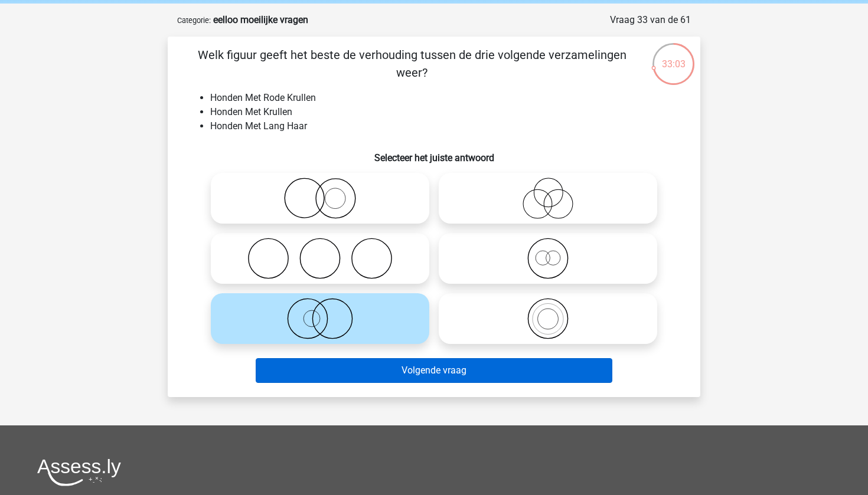 Image resolution: width=868 pixels, height=495 pixels. What do you see at coordinates (434, 371) in the screenshot?
I see `button: Volgende vraag` at bounding box center [434, 371].